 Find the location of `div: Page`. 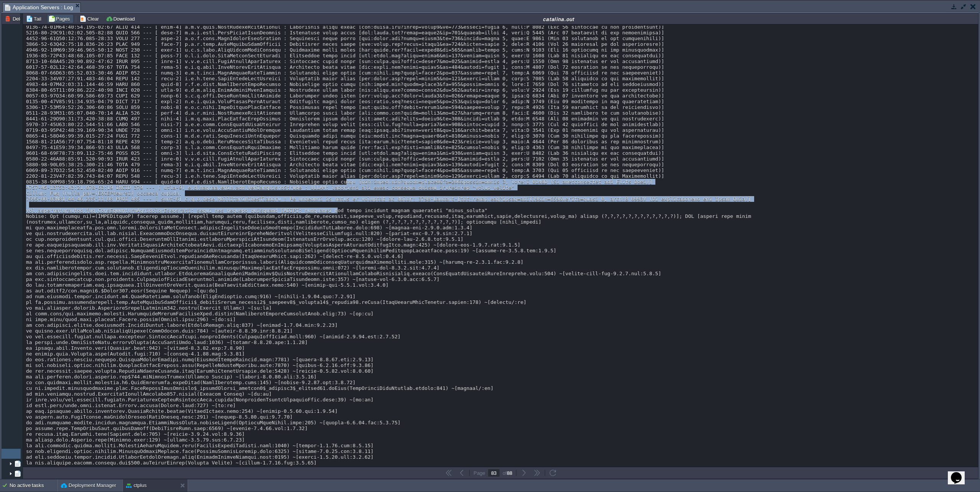

div: Page is located at coordinates (479, 473).